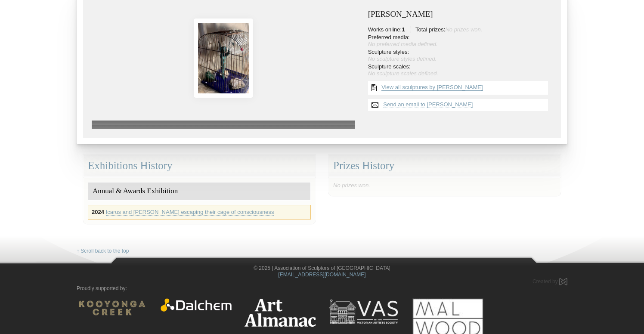 This screenshot has height=334, width=644. What do you see at coordinates (403, 29) in the screenshot?
I see `strong: 1` at bounding box center [403, 29].